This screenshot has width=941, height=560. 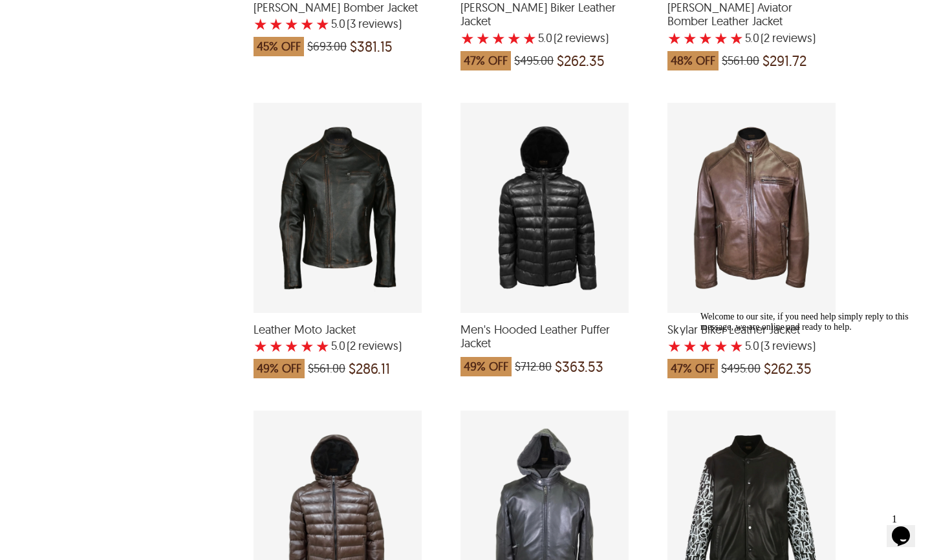 I want to click on span: 48% OFF, so click(x=693, y=61).